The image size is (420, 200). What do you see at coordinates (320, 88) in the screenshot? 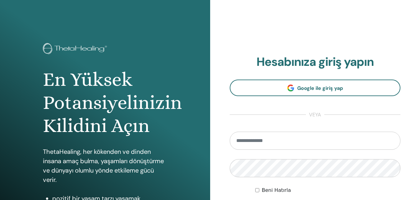
I see `span: Google ile giriş yap` at bounding box center [320, 88].